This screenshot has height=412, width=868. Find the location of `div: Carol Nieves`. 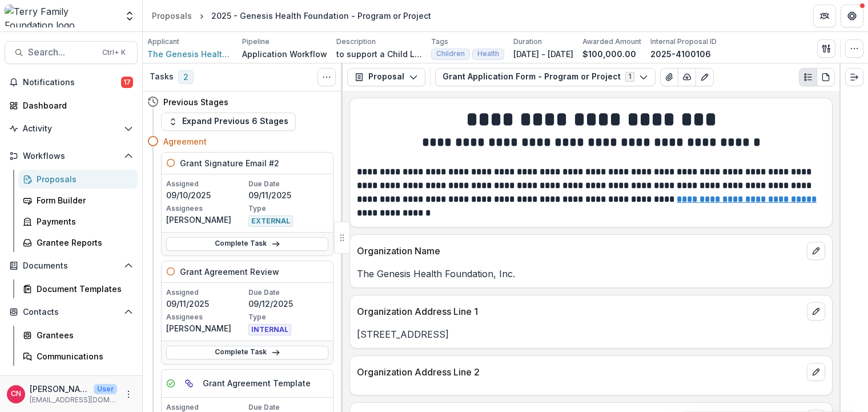

div: Carol Nieves is located at coordinates (16, 394).